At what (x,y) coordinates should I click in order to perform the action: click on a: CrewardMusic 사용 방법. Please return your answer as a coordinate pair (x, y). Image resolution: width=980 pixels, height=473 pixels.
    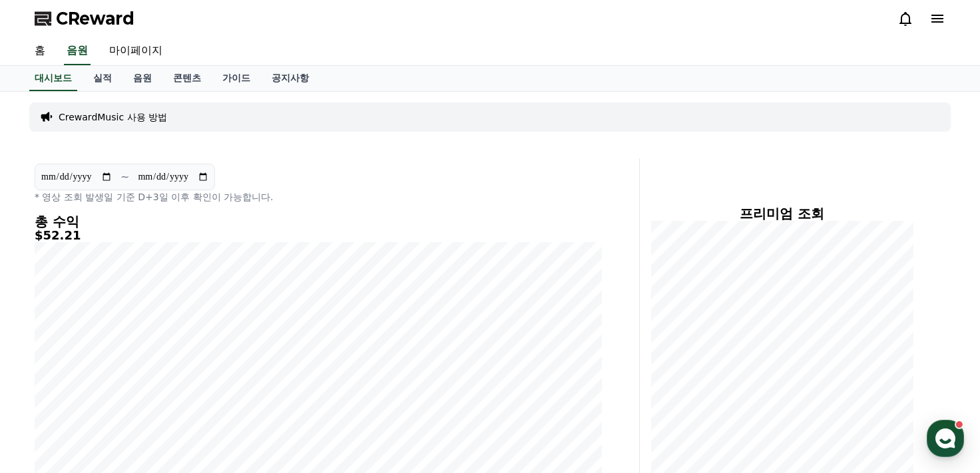
    Looking at the image, I should click on (112, 117).